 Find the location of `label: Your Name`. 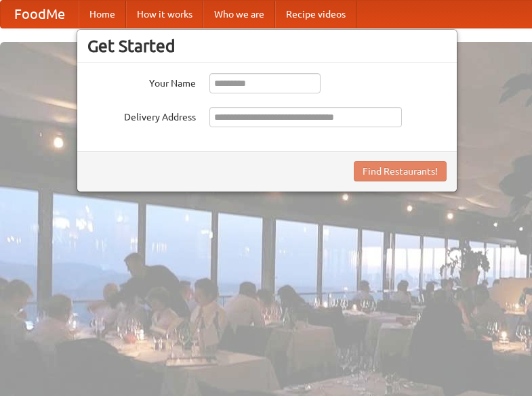

label: Your Name is located at coordinates (142, 81).